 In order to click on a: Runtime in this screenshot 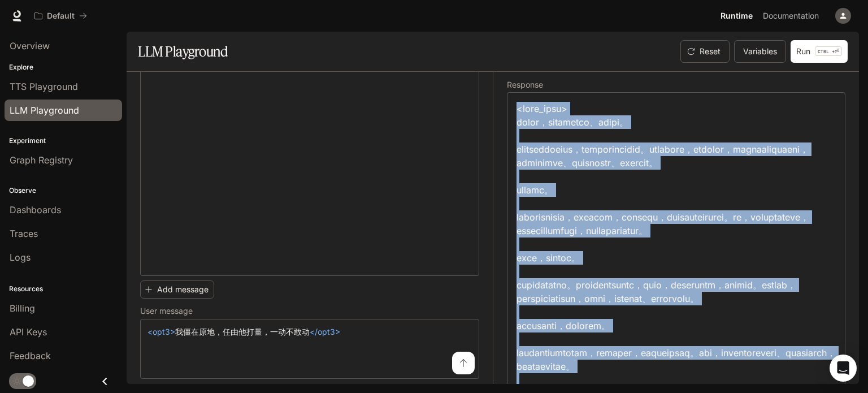, I will do `click(736, 16)`.